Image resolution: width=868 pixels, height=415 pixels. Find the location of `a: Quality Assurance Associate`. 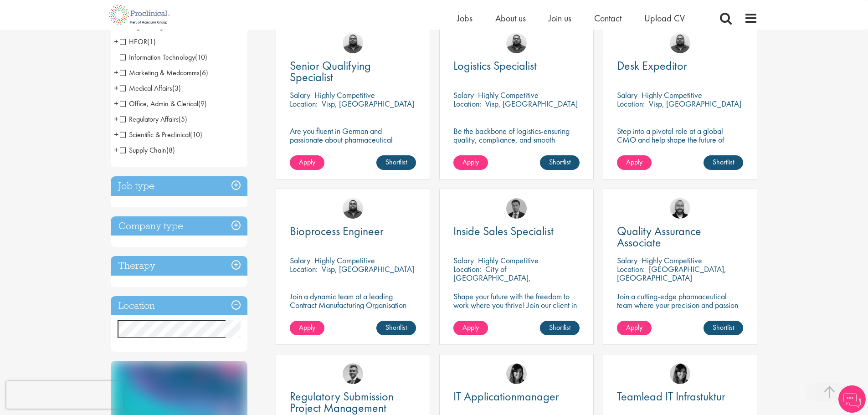

a: Quality Assurance Associate is located at coordinates (680, 237).